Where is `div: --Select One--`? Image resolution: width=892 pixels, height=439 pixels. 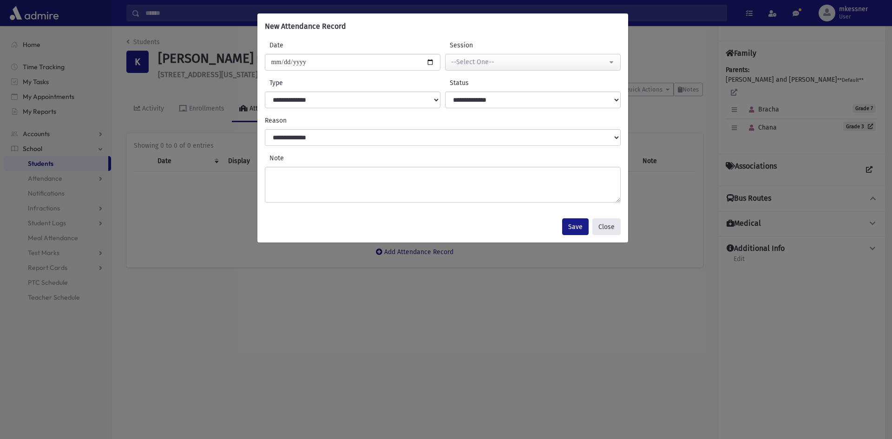
div: --Select One-- is located at coordinates (529, 62).